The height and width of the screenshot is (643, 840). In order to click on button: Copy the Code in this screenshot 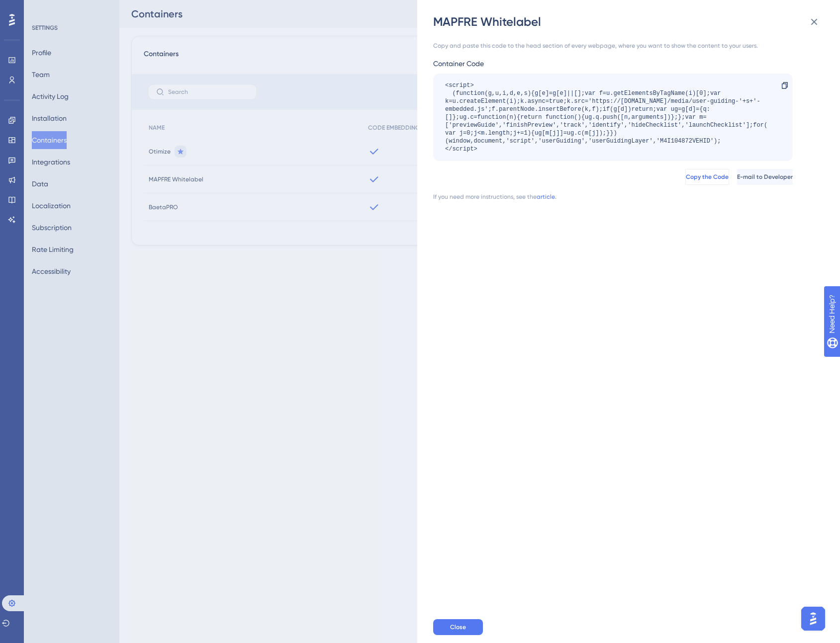, I will do `click(707, 176)`.